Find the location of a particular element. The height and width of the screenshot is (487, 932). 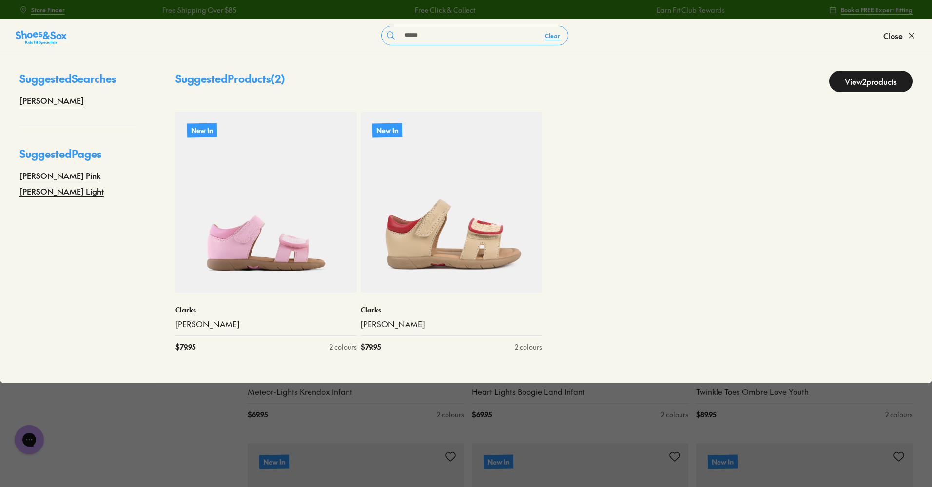

img: SNS_Logo_Responsive.svg is located at coordinates (41, 38).